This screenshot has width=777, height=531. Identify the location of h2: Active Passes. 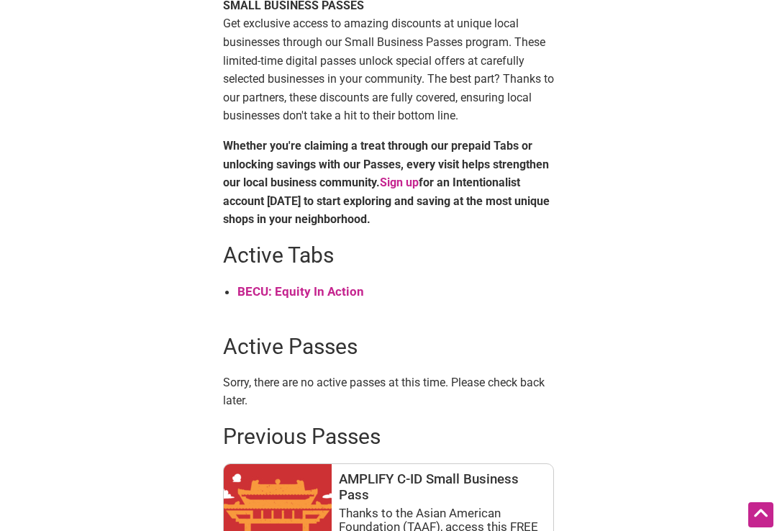
(389, 347).